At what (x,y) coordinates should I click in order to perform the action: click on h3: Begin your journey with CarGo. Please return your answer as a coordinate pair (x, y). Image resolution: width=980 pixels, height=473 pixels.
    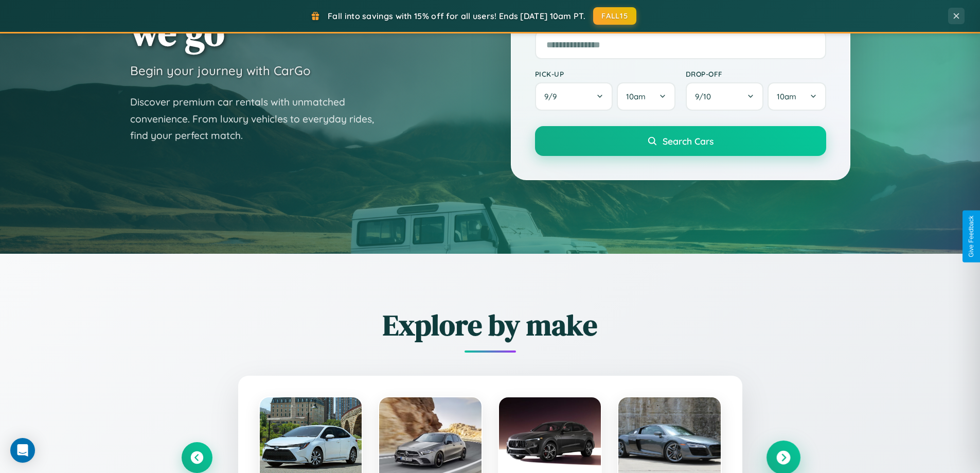
    Looking at the image, I should click on (220, 71).